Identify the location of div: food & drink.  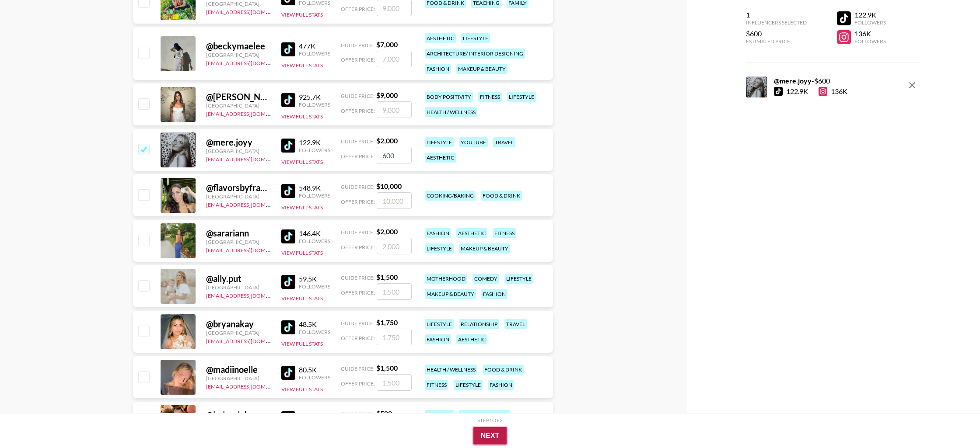
(502, 196).